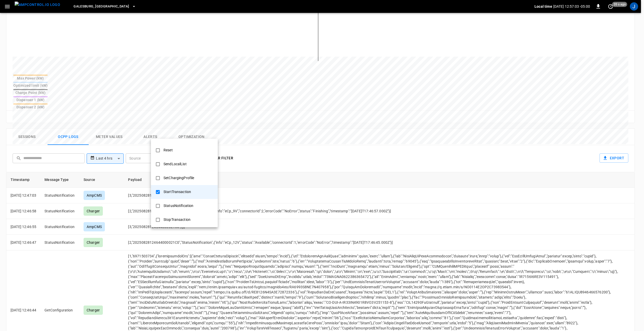  What do you see at coordinates (179, 206) in the screenshot?
I see `div: StatusNotification` at bounding box center [179, 206].